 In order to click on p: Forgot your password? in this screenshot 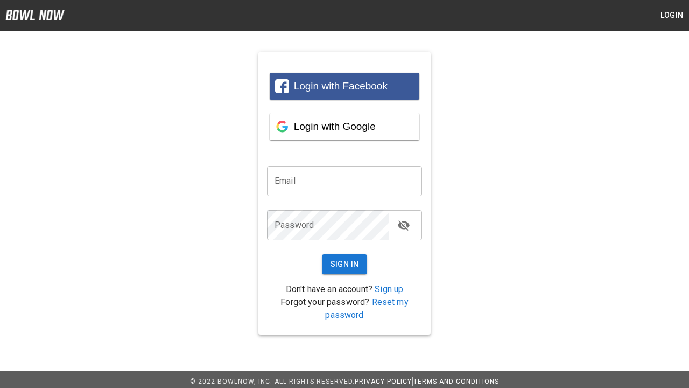, I will do `click(345, 308)`.